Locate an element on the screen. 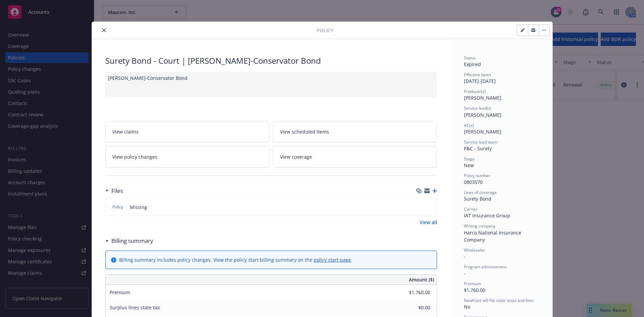 The width and height of the screenshot is (644, 317). button: close is located at coordinates (104, 30).